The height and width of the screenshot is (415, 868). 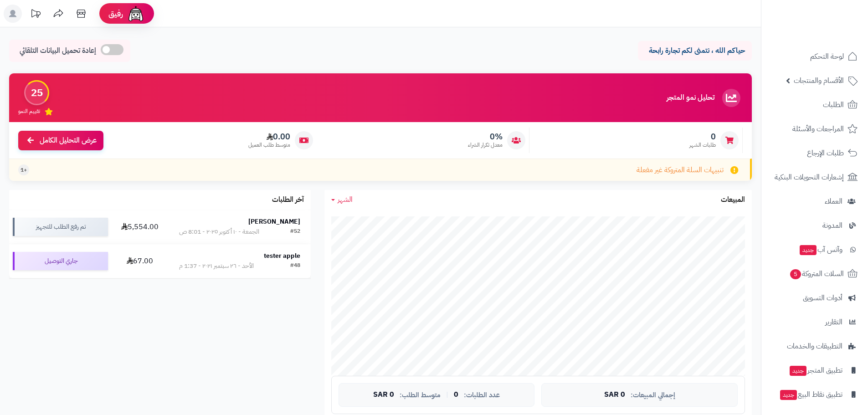 What do you see at coordinates (815, 226) in the screenshot?
I see `a: المدونة` at bounding box center [815, 226].